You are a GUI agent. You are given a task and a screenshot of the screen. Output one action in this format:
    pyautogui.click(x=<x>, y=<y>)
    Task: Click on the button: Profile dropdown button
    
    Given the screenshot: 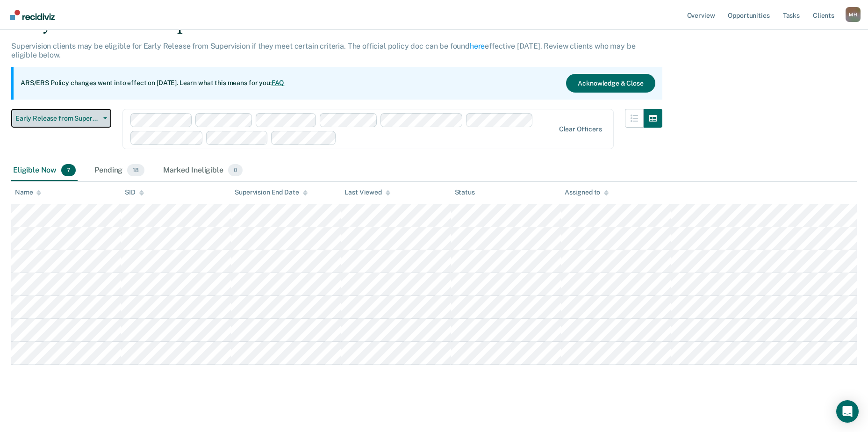 What is the action you would take?
    pyautogui.click(x=853, y=15)
    